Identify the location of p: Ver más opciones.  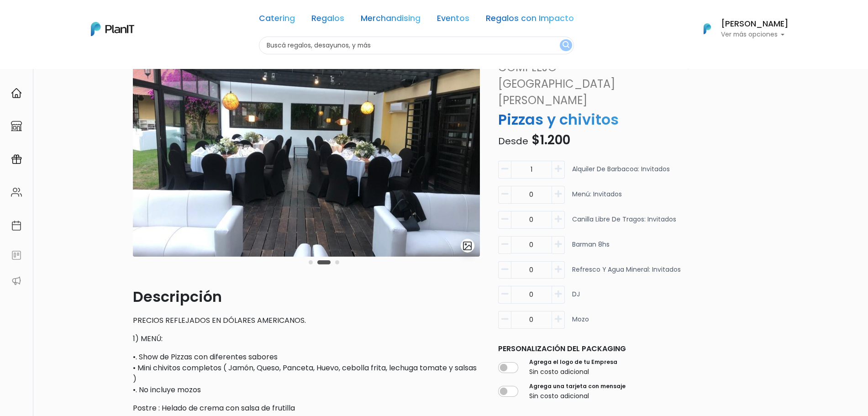
(755, 35).